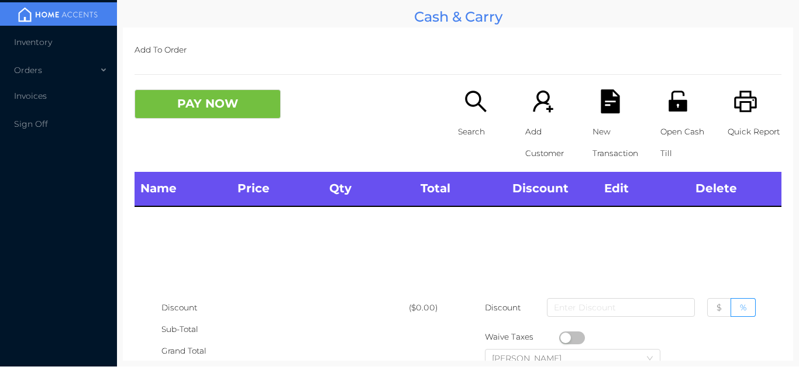 This screenshot has width=799, height=370. I want to click on img: mainBanner, so click(58, 15).